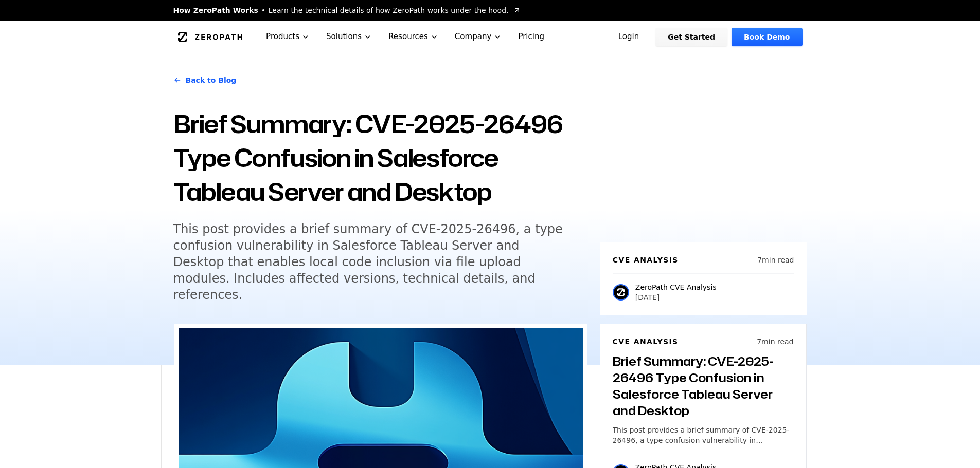  What do you see at coordinates (347, 10) in the screenshot?
I see `a: How ZeroPath WorksLearn the technical details of how ZeroPath works under the hood.` at bounding box center [347, 10].